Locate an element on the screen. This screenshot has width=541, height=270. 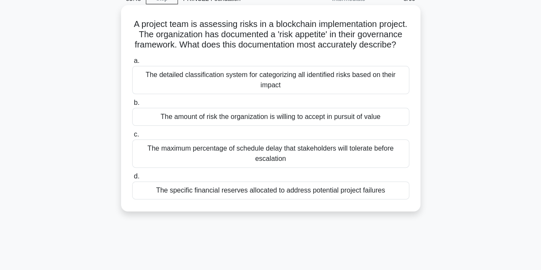
span: b. is located at coordinates (136, 102).